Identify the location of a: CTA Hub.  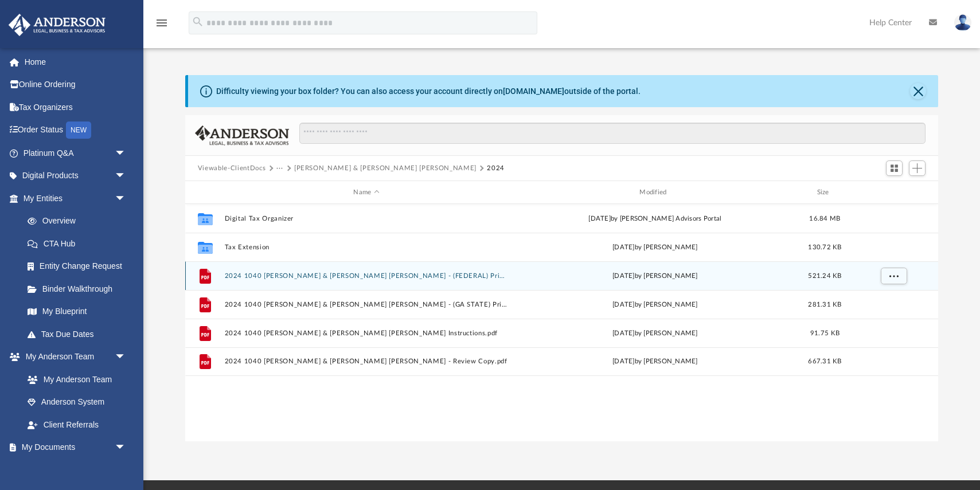
(80, 244).